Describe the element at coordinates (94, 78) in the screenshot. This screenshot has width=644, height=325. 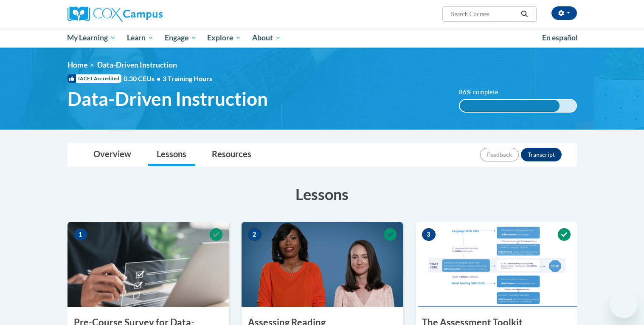
I see `span: IACET Accredited` at that location.